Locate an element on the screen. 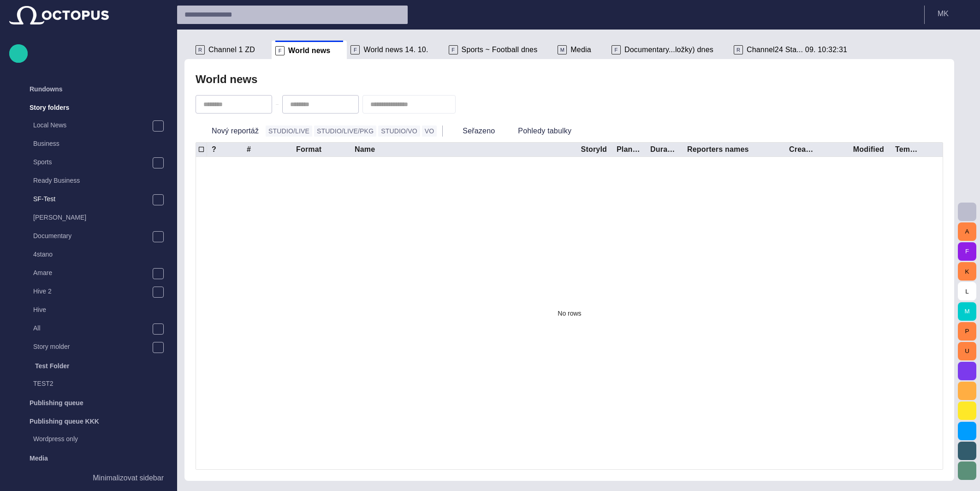 This screenshot has height=491, width=980. span: Channel24 Sta... 09. 10:32:31 is located at coordinates (797, 50).